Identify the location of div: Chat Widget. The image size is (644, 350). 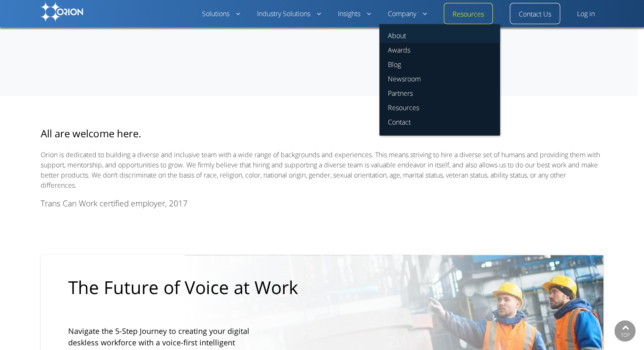
(623, 330).